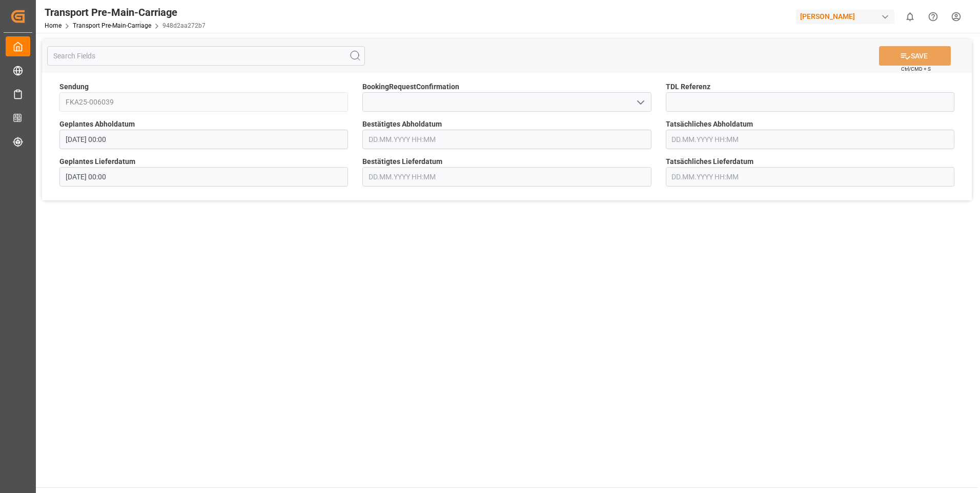 This screenshot has width=980, height=493. What do you see at coordinates (915, 56) in the screenshot?
I see `button: SAVE` at bounding box center [915, 56].